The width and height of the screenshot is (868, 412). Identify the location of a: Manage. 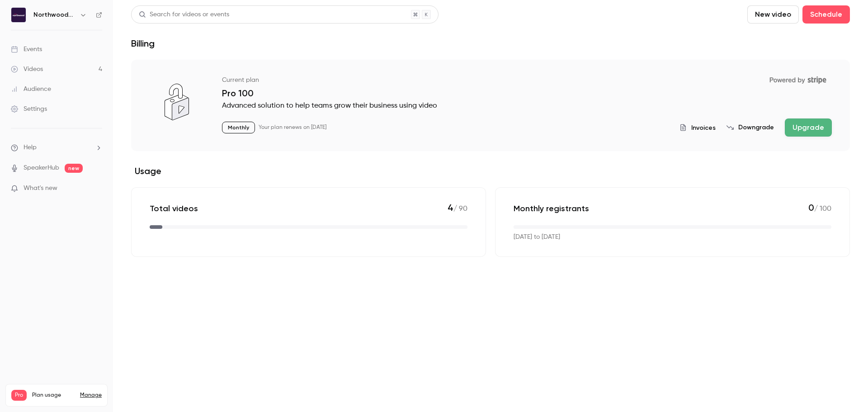
(91, 395).